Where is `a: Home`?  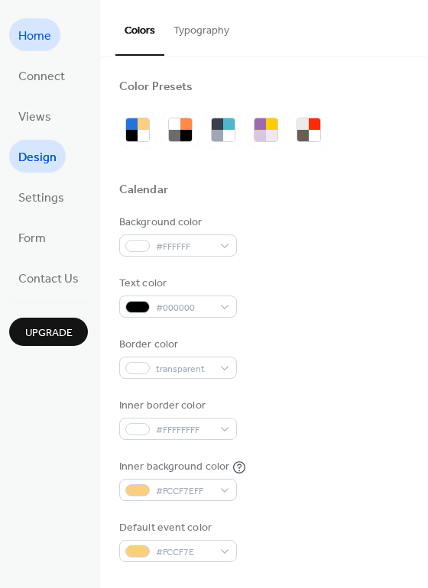
a: Home is located at coordinates (34, 34).